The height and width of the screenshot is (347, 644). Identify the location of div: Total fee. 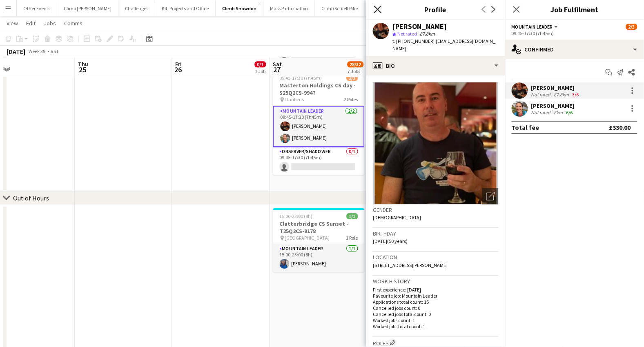
(526, 127).